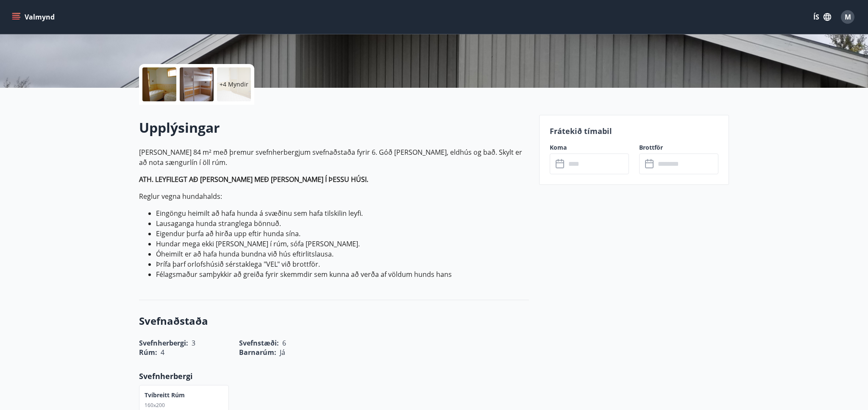  Describe the element at coordinates (147, 352) in the screenshot. I see `span: Rúm :` at that location.